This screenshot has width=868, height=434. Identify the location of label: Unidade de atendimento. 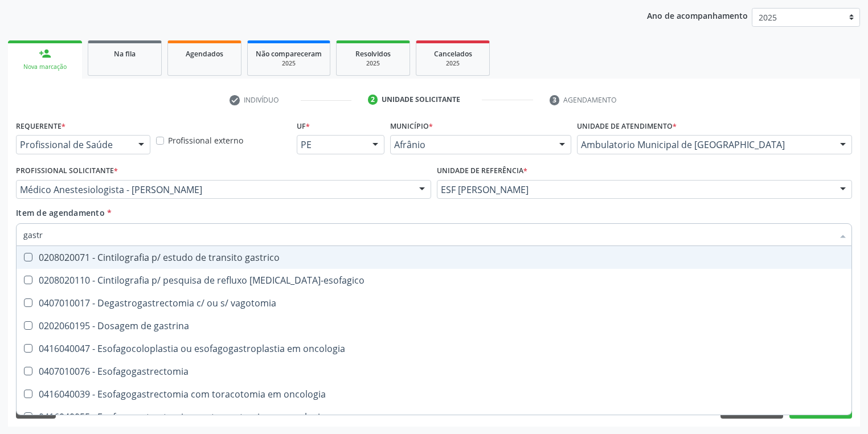
(626, 126).